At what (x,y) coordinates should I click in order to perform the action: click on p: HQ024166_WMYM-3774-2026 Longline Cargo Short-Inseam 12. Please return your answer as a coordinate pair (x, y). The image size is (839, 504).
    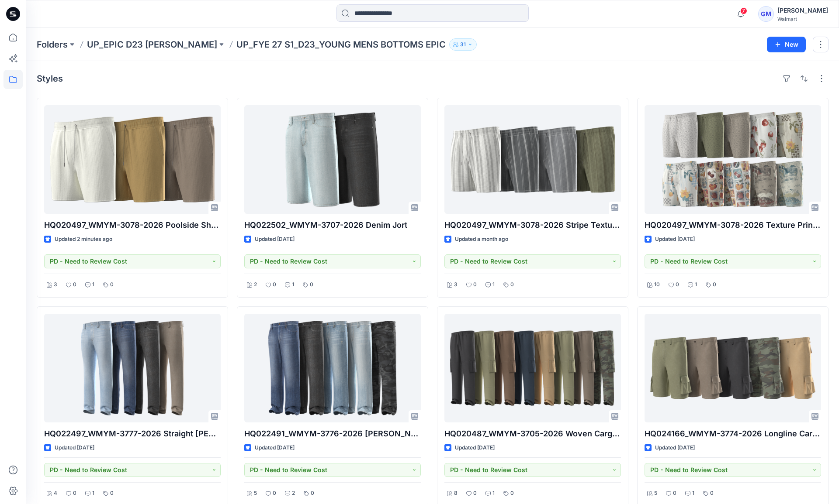
    Looking at the image, I should click on (732, 434).